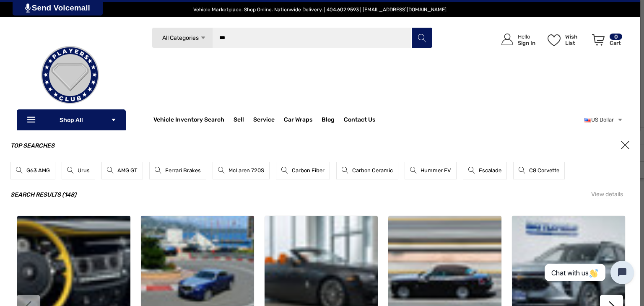 This screenshot has width=644, height=306. I want to click on p: Hello, so click(526, 37).